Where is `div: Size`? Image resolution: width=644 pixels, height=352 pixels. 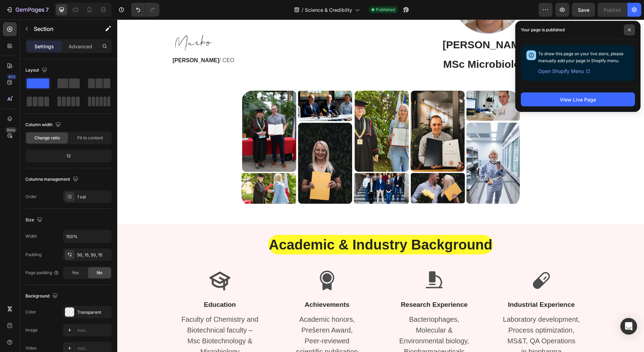
div: Size is located at coordinates (34, 220).